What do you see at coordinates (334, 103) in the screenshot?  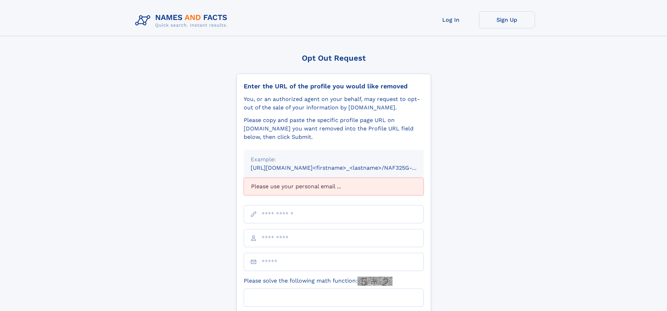 I see `div: You, or an authorized agent on your behalf, may request to opt-out of the sale of your informatio...` at bounding box center [334, 103].